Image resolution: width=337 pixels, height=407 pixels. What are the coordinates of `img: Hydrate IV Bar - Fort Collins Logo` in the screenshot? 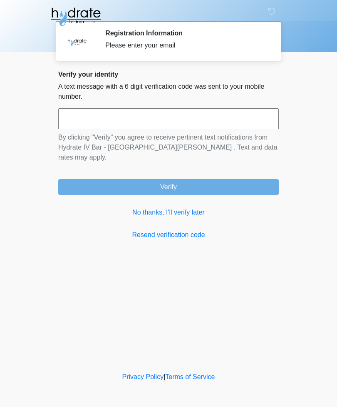 It's located at (76, 17).